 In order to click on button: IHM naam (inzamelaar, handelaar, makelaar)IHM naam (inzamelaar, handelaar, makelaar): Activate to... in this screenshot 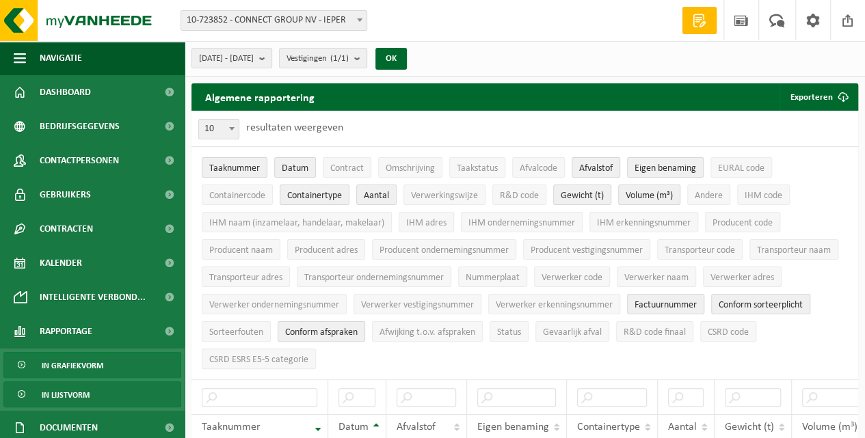, I will do `click(297, 222)`.